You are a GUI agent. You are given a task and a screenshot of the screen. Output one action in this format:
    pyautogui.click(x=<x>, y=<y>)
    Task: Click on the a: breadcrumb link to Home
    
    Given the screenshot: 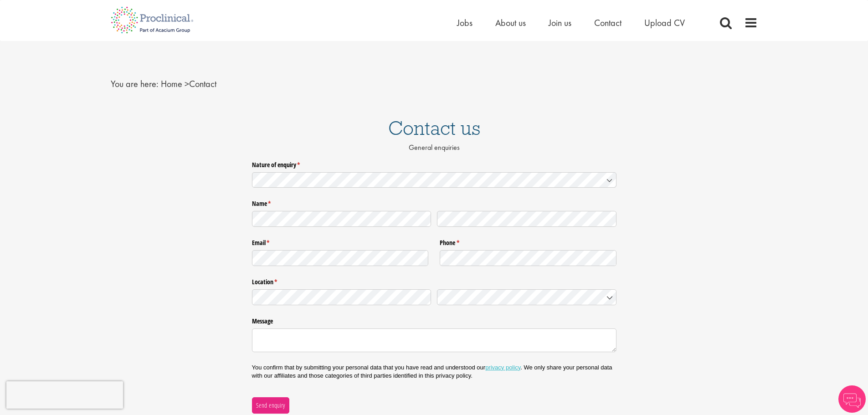 What is the action you would take?
    pyautogui.click(x=171, y=84)
    